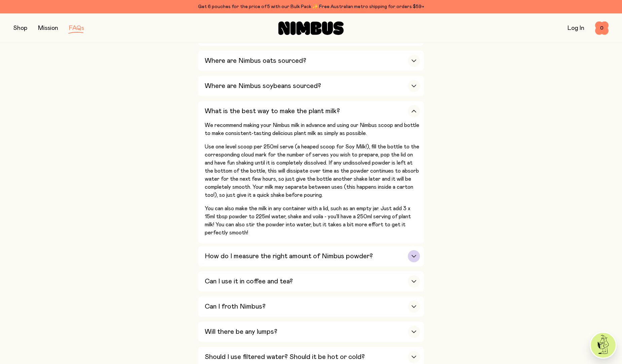  What do you see at coordinates (311, 61) in the screenshot?
I see `button: Where are Nimbus oats sourced?` at bounding box center [311, 61].